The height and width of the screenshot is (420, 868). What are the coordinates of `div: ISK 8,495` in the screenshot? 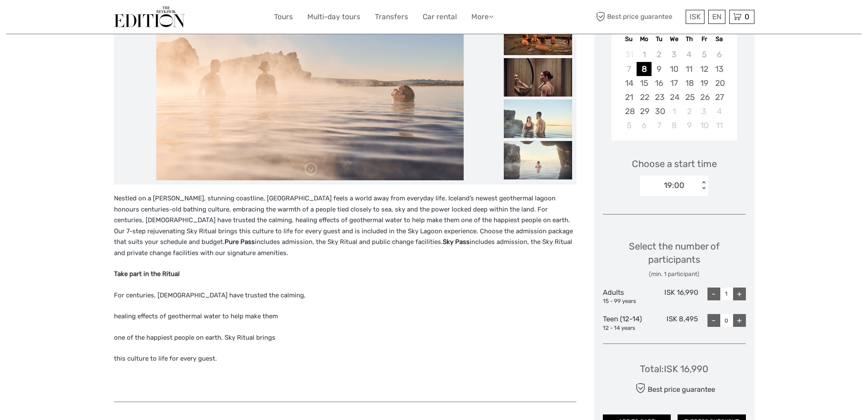 It's located at (674, 323).